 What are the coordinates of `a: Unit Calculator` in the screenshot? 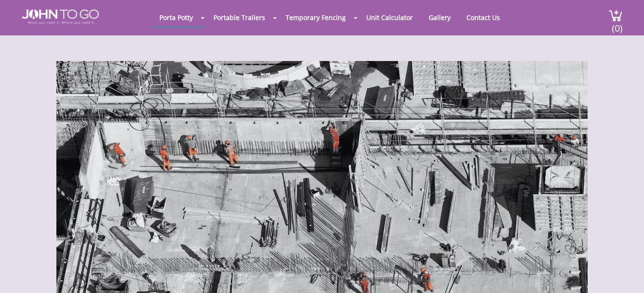 It's located at (390, 18).